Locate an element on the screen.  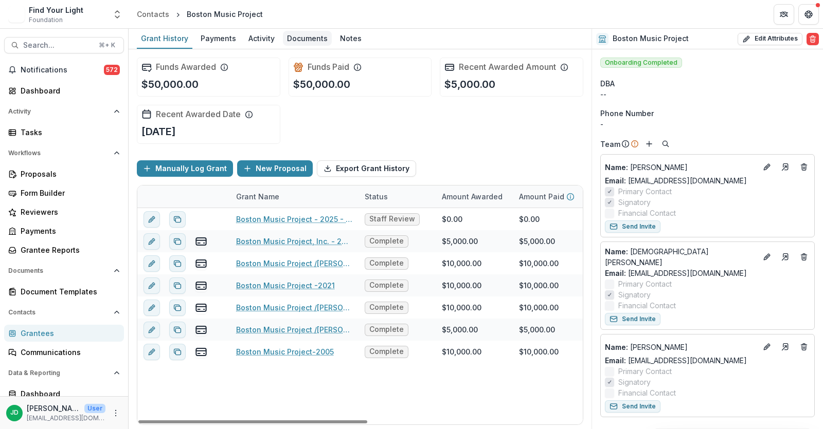
div: Dashboard is located at coordinates (68, 90).